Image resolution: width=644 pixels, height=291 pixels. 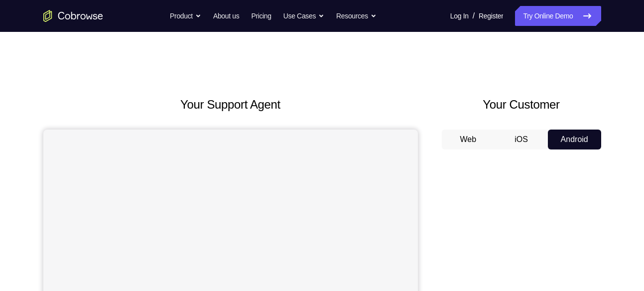 I want to click on a: Register, so click(x=491, y=16).